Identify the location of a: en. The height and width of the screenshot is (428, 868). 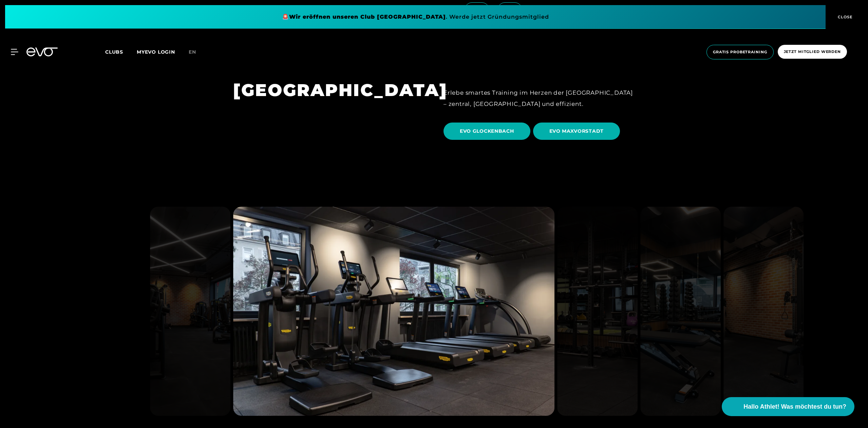
(197, 52).